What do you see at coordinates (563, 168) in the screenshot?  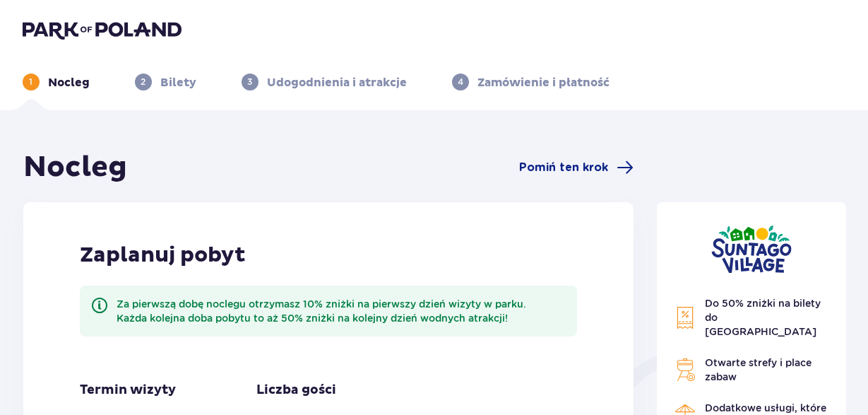 I see `span: Pomiń ten krok` at bounding box center [563, 168].